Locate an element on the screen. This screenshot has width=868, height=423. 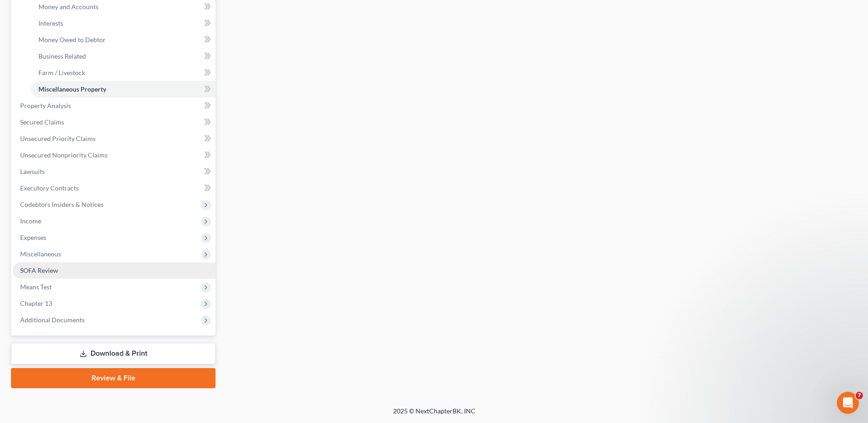
span: Farm / Livestock is located at coordinates (62, 72).